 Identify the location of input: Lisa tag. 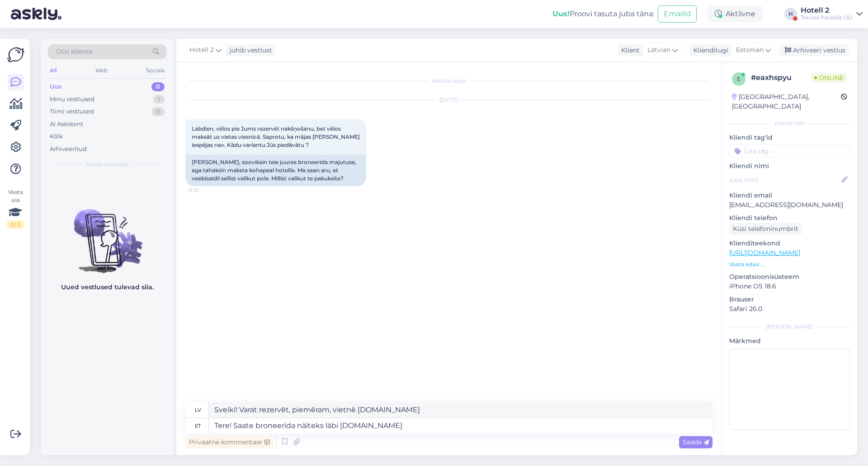
(790, 151).